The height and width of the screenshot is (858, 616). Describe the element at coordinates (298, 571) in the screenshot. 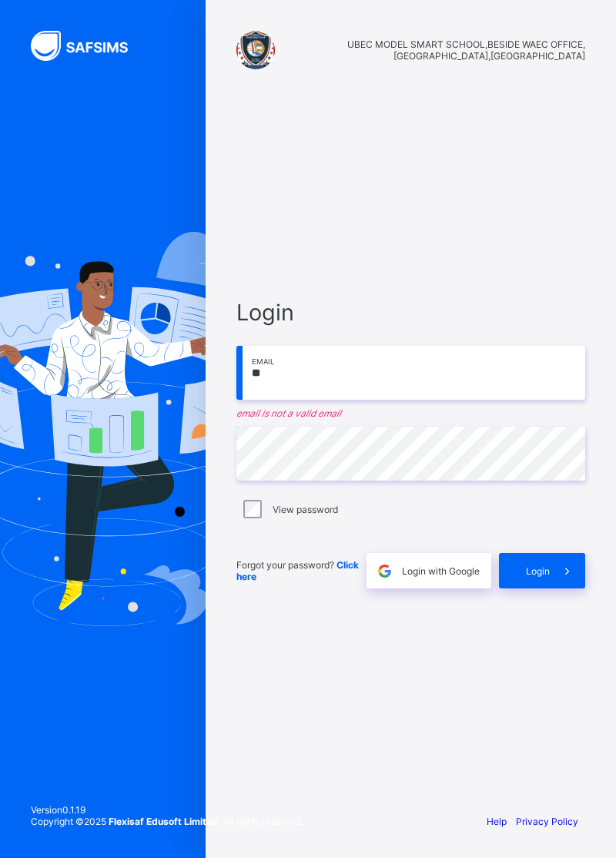

I see `span: Forgot your password?` at that location.